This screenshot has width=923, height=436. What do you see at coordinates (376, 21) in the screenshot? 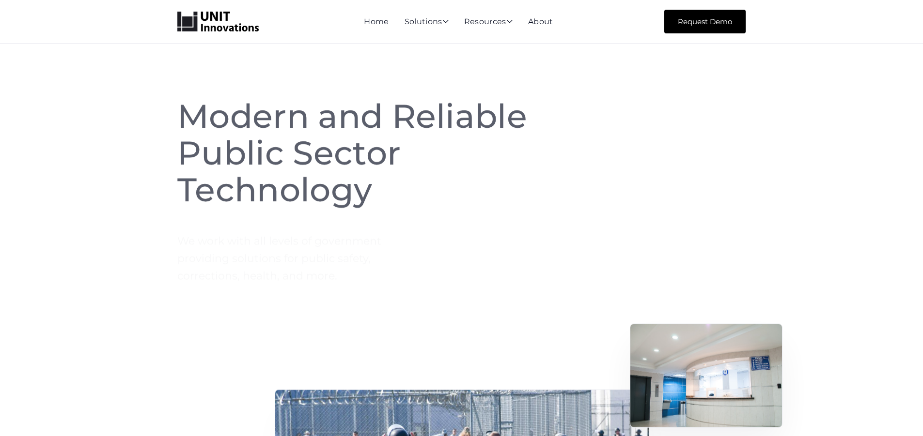
I see `a: Home` at bounding box center [376, 21].